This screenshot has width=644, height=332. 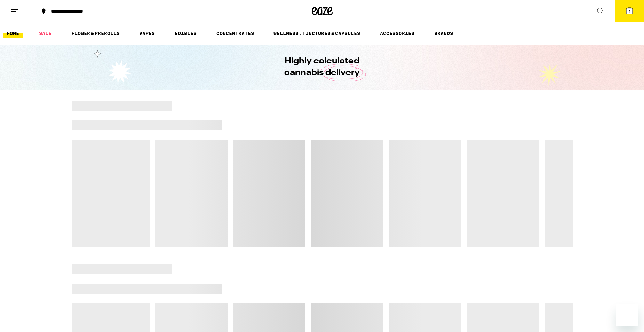 I want to click on span: 2, so click(x=629, y=11).